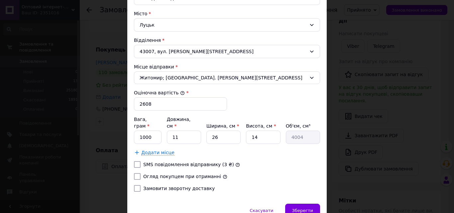 This screenshot has height=213, width=454. What do you see at coordinates (227, 40) in the screenshot?
I see `div: Відділення` at bounding box center [227, 40].